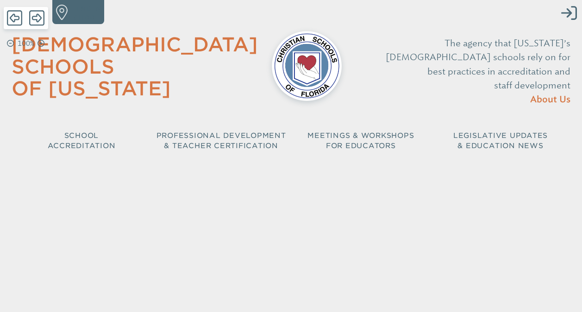 Image resolution: width=582 pixels, height=312 pixels. What do you see at coordinates (500, 141) in the screenshot?
I see `span: Legislative Updates & Education News` at bounding box center [500, 141].